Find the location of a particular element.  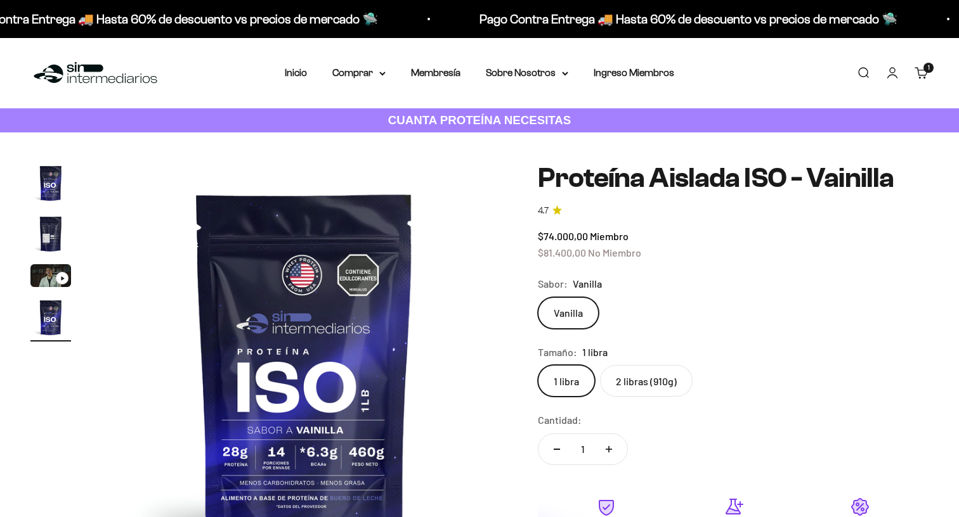

summary: Comprar is located at coordinates (359, 73).